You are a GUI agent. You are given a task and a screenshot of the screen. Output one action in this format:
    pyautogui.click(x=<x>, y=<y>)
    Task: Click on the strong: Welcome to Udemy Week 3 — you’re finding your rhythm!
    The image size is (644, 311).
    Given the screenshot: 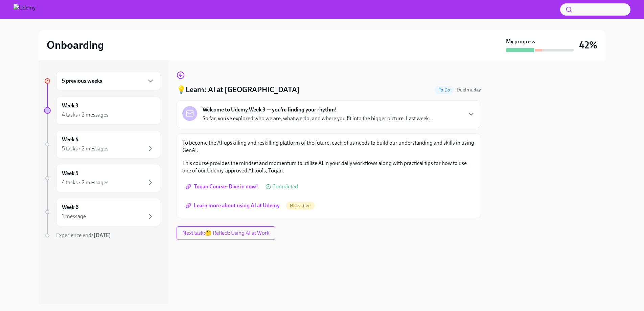 What is the action you would take?
    pyautogui.click(x=270, y=109)
    